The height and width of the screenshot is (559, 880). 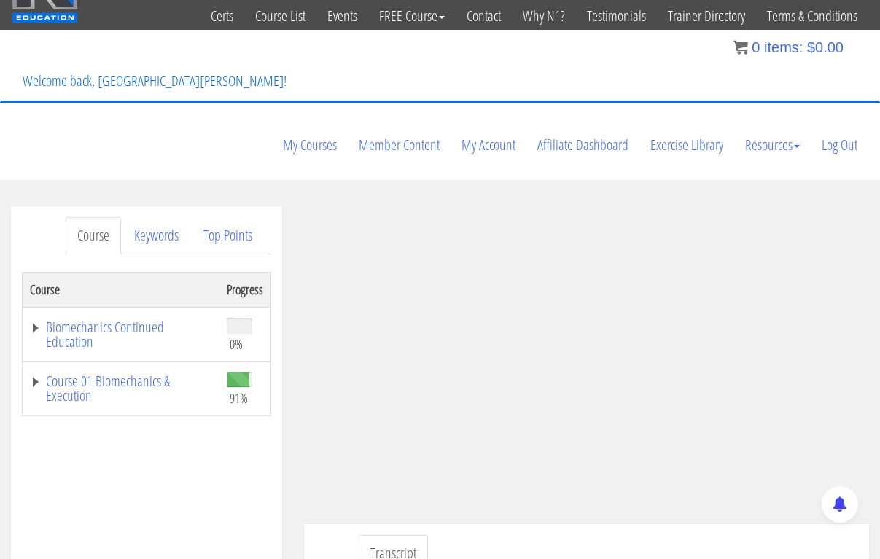 I want to click on bdi: 0.00, so click(x=825, y=47).